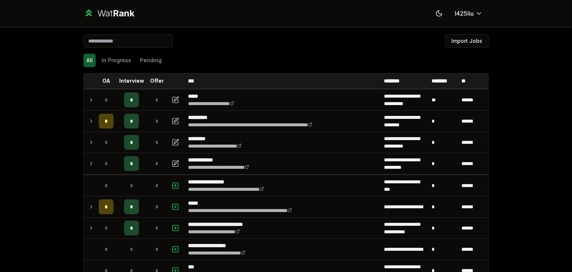 This screenshot has height=272, width=572. I want to click on p: Interview, so click(131, 81).